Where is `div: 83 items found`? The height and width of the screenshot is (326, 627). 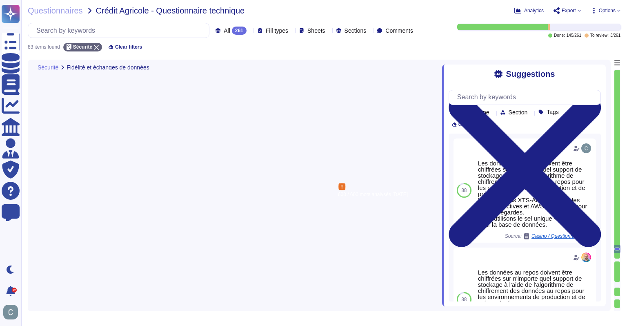
div: 83 items found is located at coordinates (44, 47).